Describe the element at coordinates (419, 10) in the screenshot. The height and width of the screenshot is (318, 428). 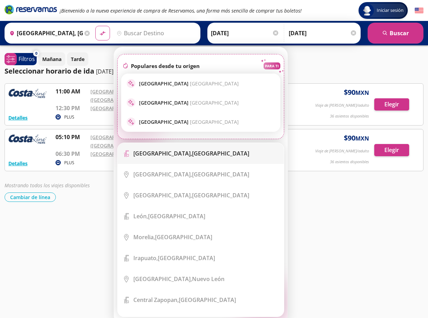
I see `button: English` at that location.